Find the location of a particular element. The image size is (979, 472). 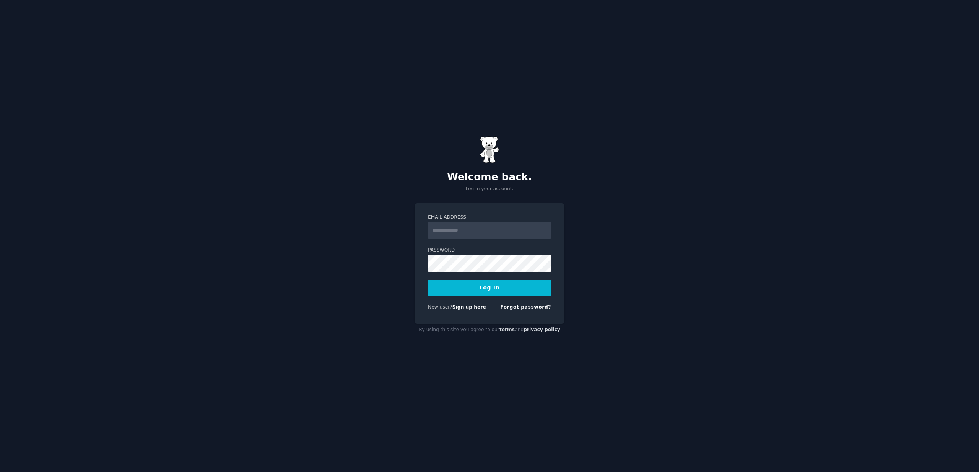

a: Sign up here is located at coordinates (469, 307).